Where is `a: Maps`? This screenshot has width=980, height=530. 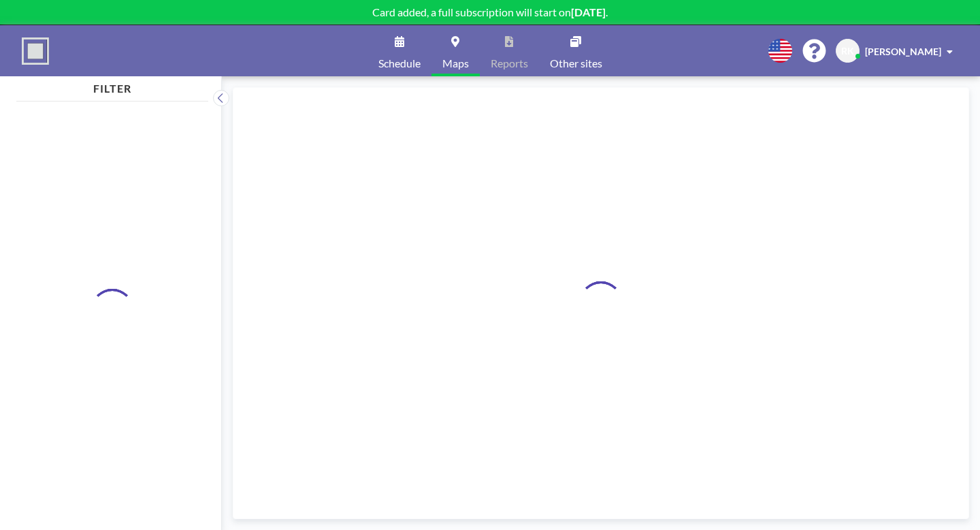 a: Maps is located at coordinates (455, 51).